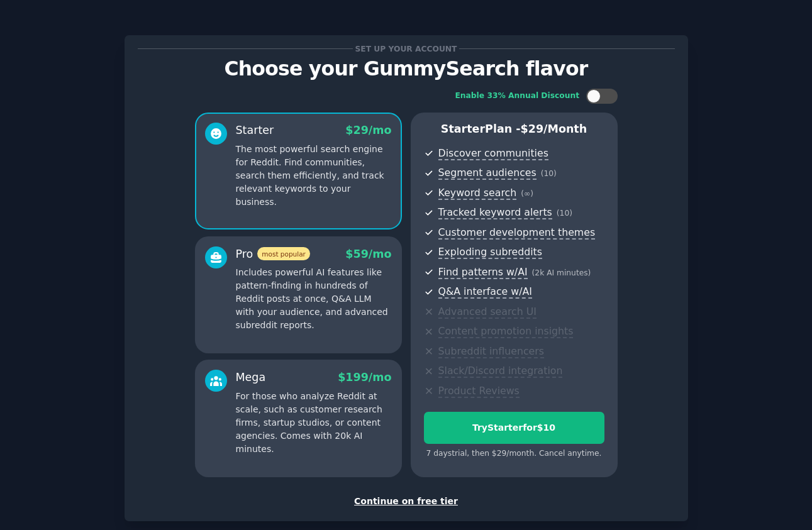 The height and width of the screenshot is (530, 812). What do you see at coordinates (477, 193) in the screenshot?
I see `span: Keyword search` at bounding box center [477, 193].